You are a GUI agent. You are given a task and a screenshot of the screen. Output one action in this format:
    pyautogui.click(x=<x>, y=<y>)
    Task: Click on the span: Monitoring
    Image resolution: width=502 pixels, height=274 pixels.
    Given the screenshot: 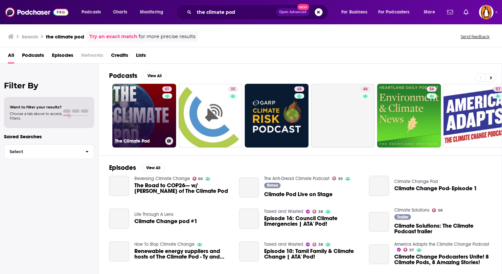 What is the action you would take?
    pyautogui.click(x=152, y=12)
    